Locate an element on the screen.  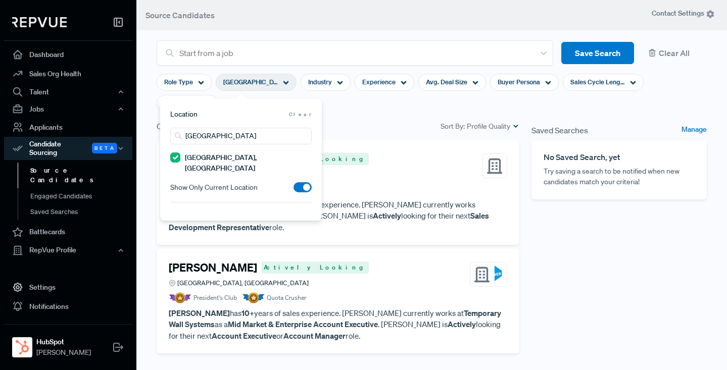
span: Clear is located at coordinates (300, 114).